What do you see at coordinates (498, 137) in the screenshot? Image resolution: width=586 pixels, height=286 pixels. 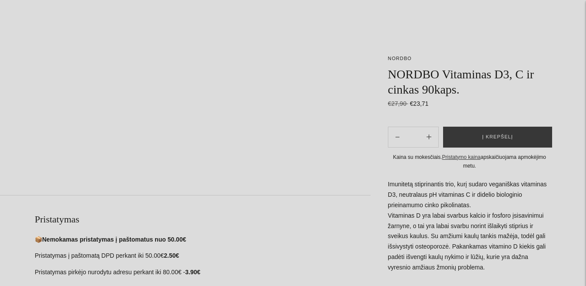 I see `span: Į krepšelį` at bounding box center [498, 137].